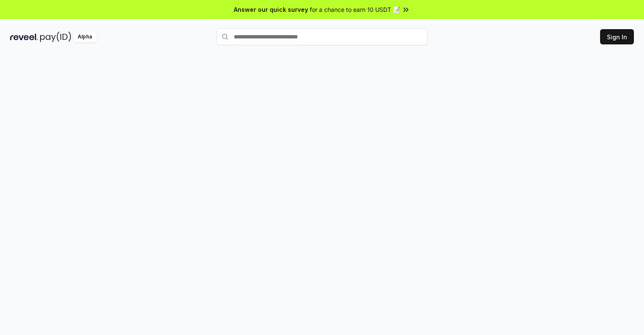 The width and height of the screenshot is (644, 335). What do you see at coordinates (617, 37) in the screenshot?
I see `button: Sign In` at bounding box center [617, 37].